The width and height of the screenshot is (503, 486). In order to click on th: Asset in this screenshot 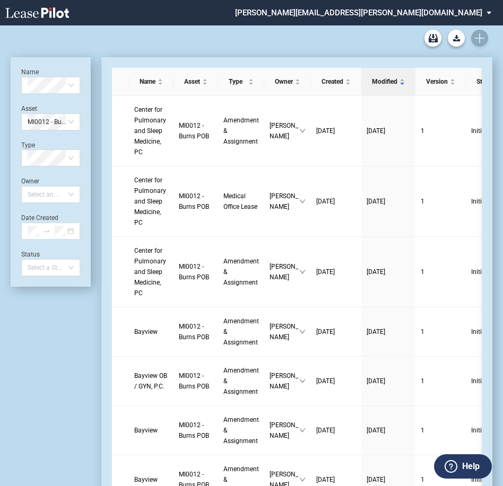, I will do `click(196, 82)`.